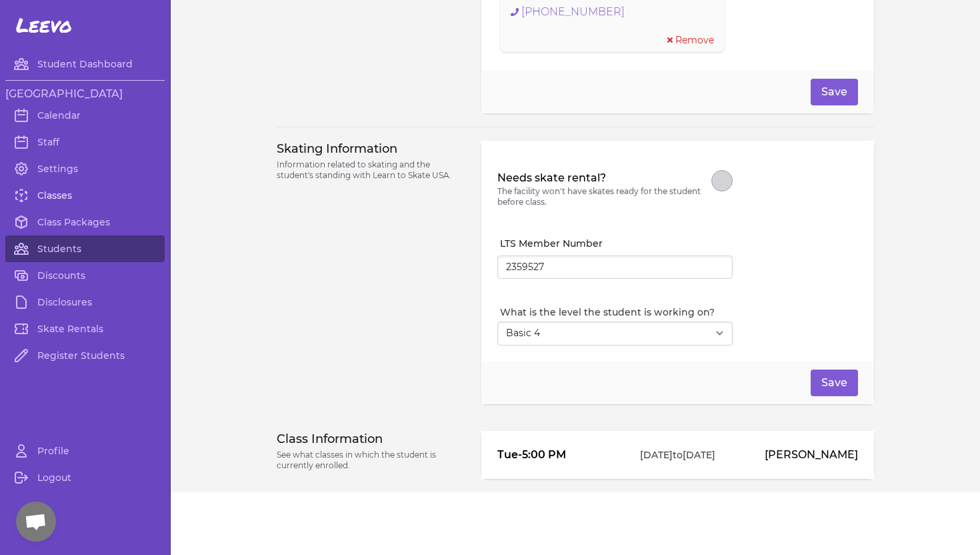 Image resolution: width=980 pixels, height=555 pixels. What do you see at coordinates (691, 40) in the screenshot?
I see `button: Remove` at bounding box center [691, 40].